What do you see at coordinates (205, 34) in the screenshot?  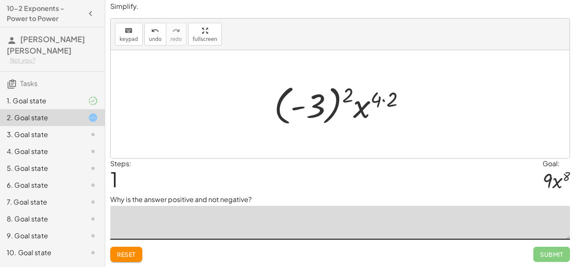 I see `button: fullscreen` at bounding box center [205, 34].